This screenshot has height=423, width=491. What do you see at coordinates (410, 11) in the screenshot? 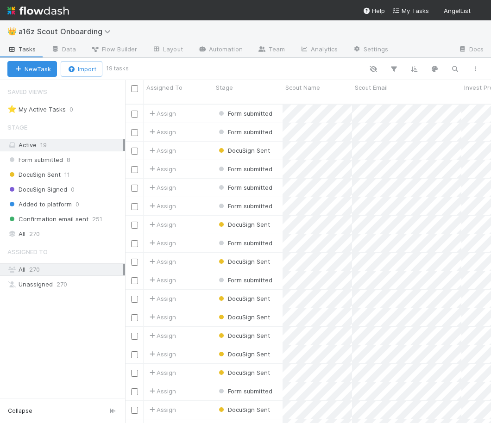
I see `a: My Tasks` at bounding box center [410, 11].